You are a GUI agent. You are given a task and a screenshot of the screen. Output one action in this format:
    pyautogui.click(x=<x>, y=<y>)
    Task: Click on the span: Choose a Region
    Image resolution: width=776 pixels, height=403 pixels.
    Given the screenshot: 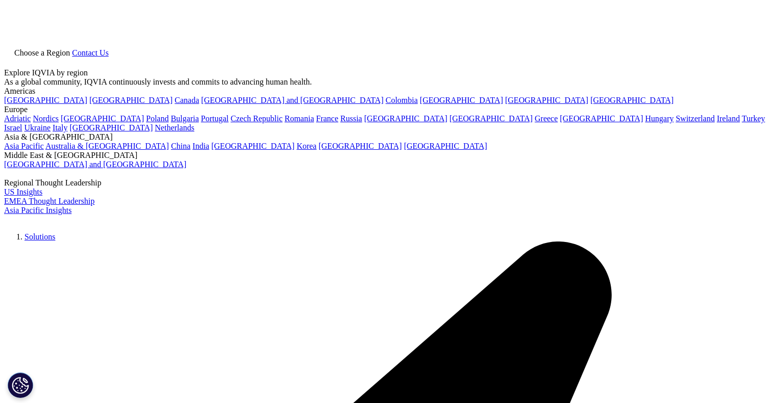 What is the action you would take?
    pyautogui.click(x=42, y=53)
    